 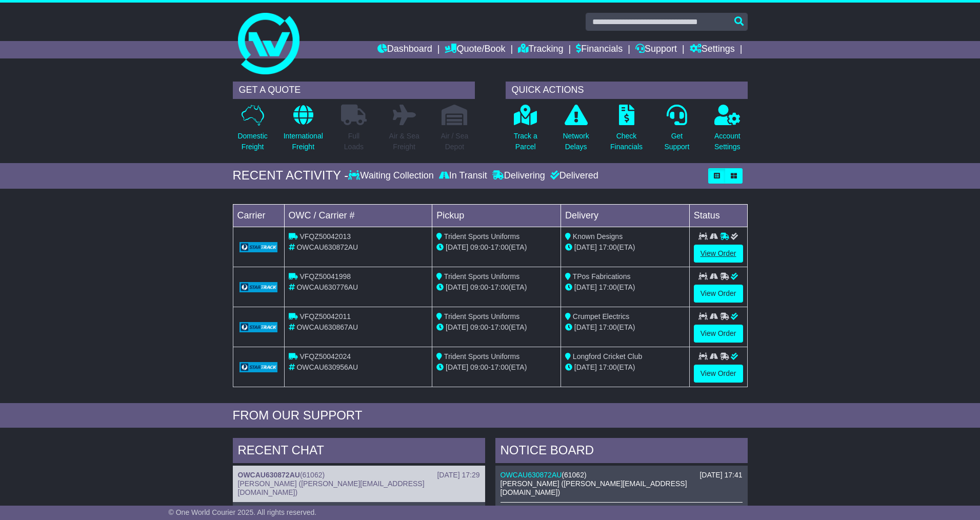 I want to click on td: Delivery, so click(x=625, y=216).